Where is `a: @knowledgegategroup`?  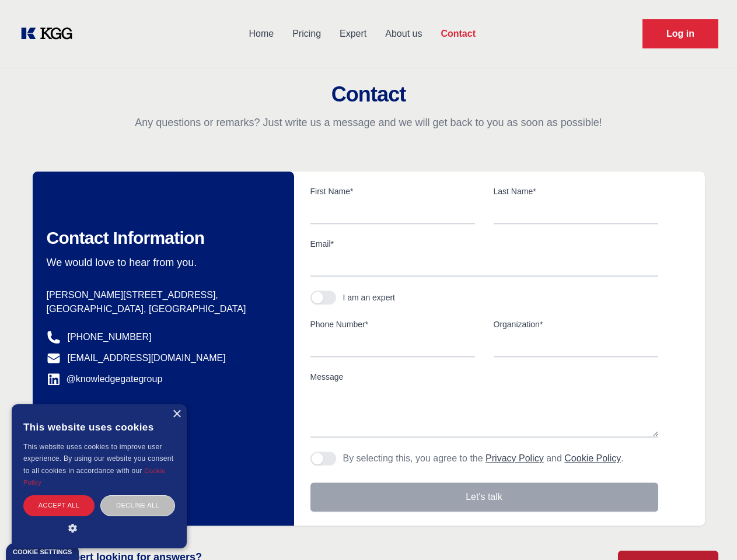 a: @knowledgegategroup is located at coordinates (104, 379).